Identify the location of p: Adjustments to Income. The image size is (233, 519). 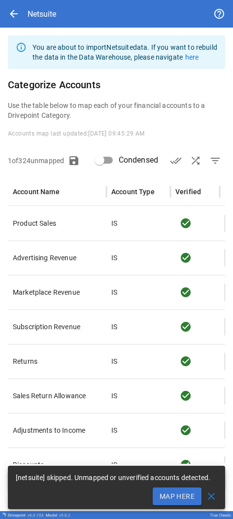
(57, 430).